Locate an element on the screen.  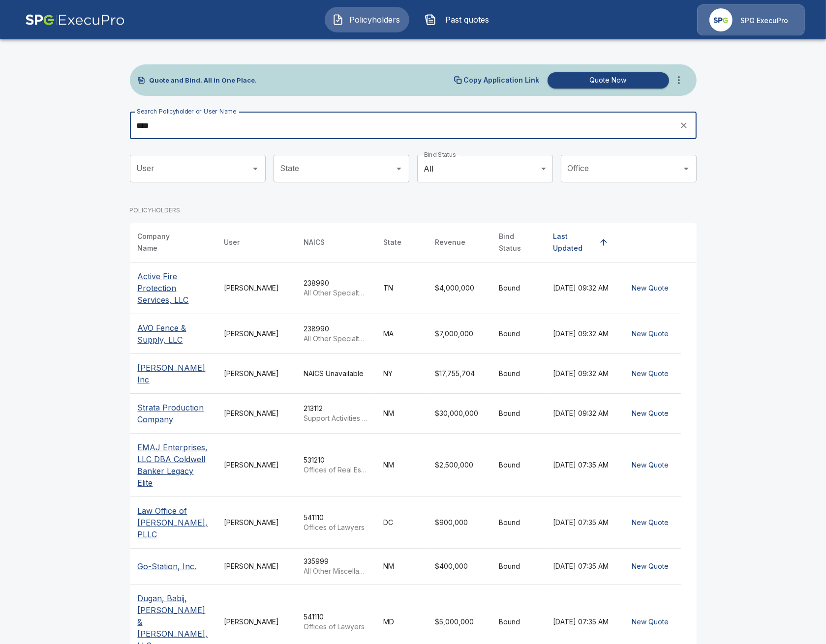
td: TN is located at coordinates (402, 287).